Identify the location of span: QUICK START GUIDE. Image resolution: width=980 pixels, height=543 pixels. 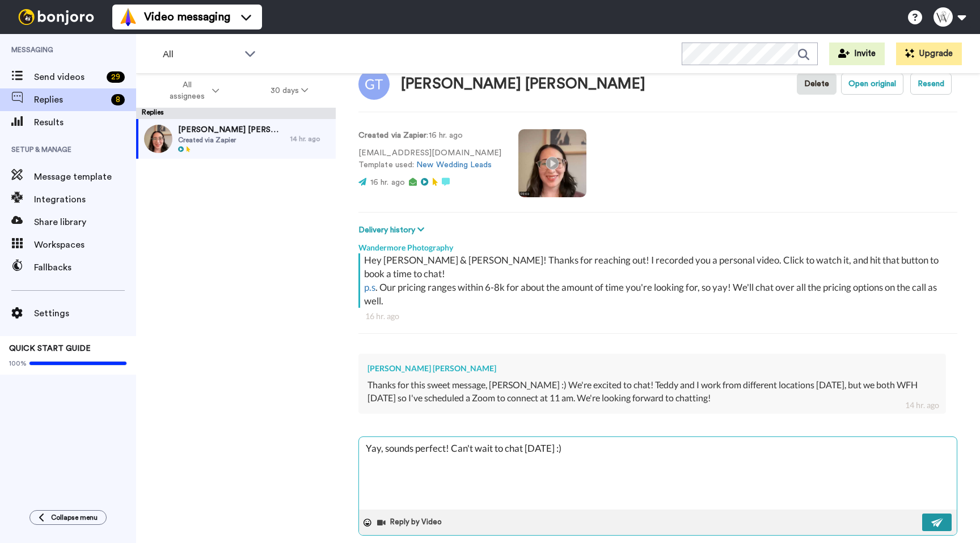
(50, 348).